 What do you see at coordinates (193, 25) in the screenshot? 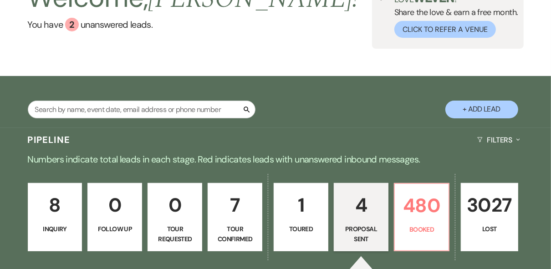
I see `a: You have 2 unanswered leads.` at bounding box center [193, 25].